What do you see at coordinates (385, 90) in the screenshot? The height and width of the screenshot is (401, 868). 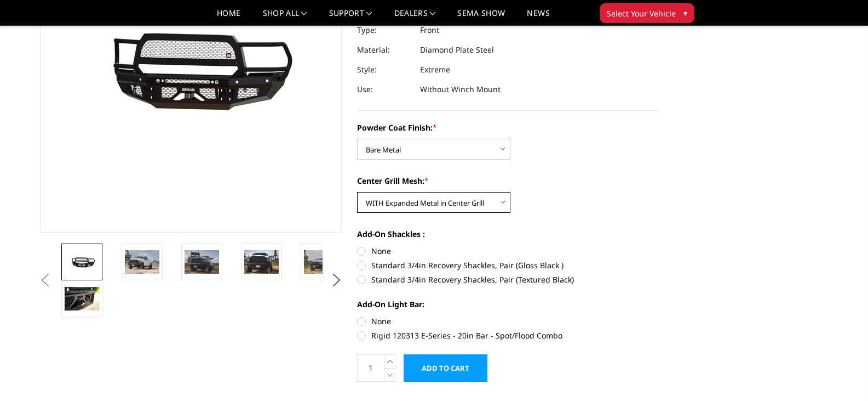 I see `dt: Use:` at bounding box center [385, 90].